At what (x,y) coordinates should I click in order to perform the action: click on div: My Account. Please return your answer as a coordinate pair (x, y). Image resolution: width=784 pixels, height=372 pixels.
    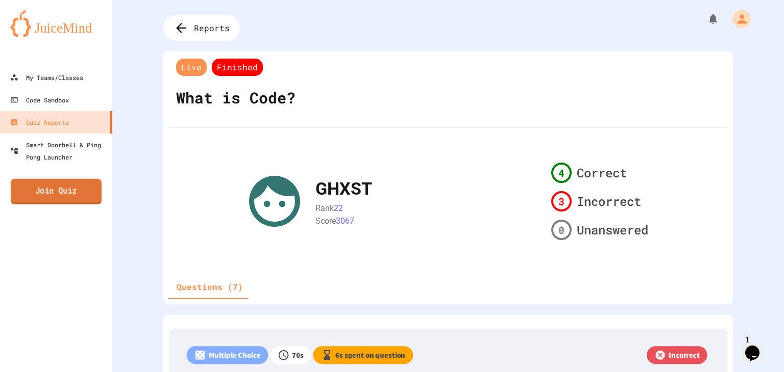
    Looking at the image, I should click on (737, 19).